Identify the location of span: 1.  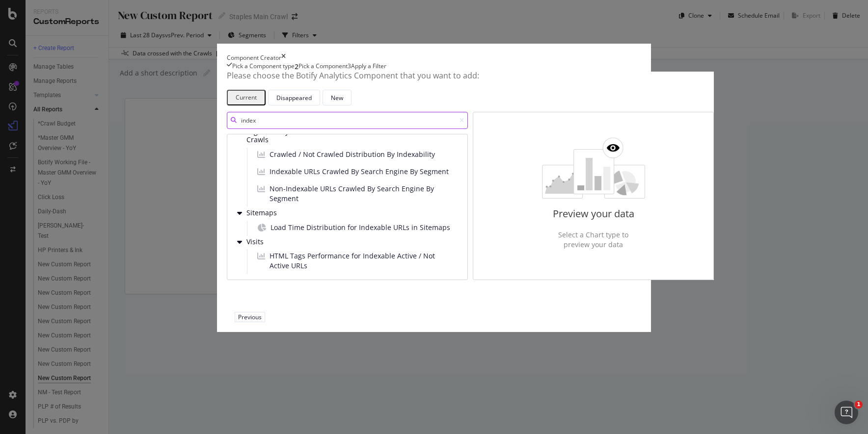
(859, 405).